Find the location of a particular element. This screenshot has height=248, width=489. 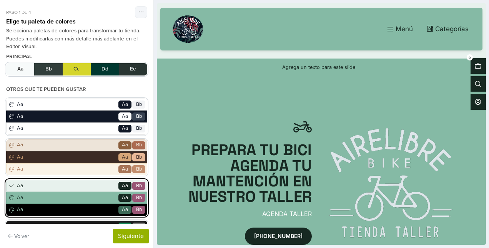

button: Abrir barra de búsqueda is located at coordinates (321, 81).